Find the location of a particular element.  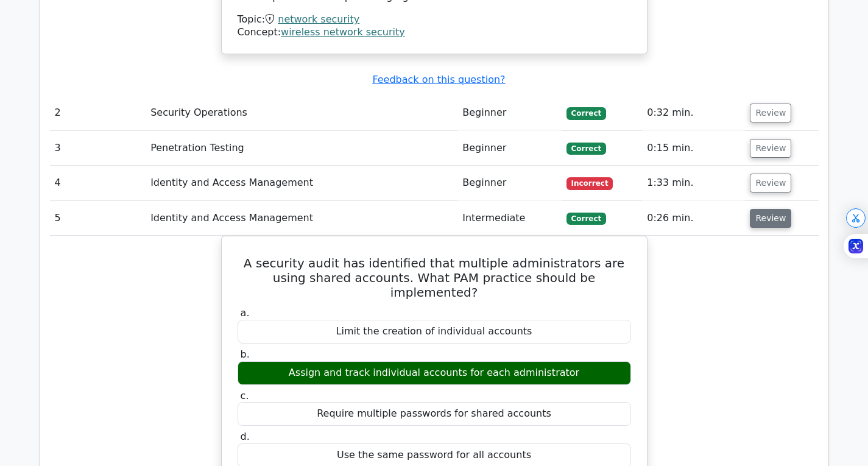

div: Require multiple passwords for shared accounts is located at coordinates (434, 414).